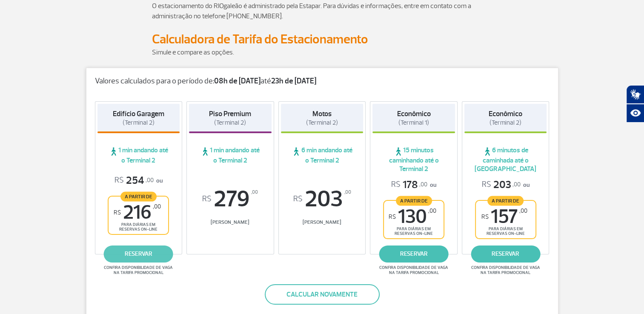 The image size is (644, 314). What do you see at coordinates (230, 199) in the screenshot?
I see `span: 279` at bounding box center [230, 199].